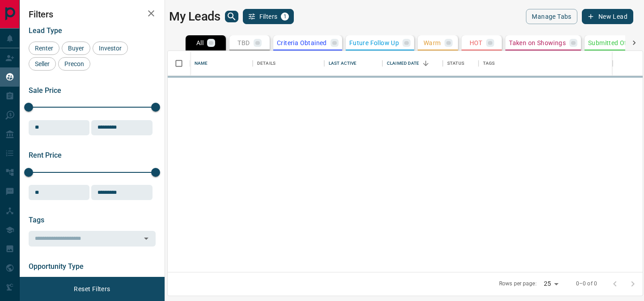 The image size is (644, 301). I want to click on button: Sort, so click(426, 64).